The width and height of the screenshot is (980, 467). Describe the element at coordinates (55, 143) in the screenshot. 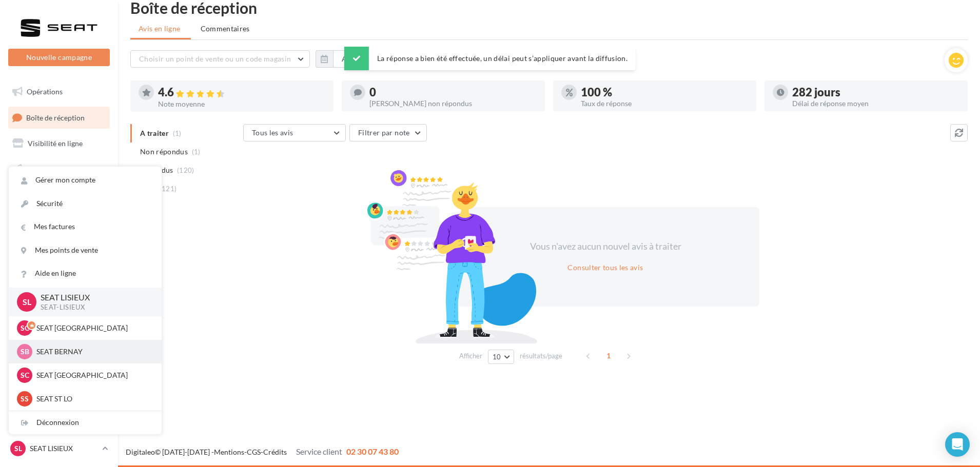

I see `span: Visibilité en ligne` at that location.